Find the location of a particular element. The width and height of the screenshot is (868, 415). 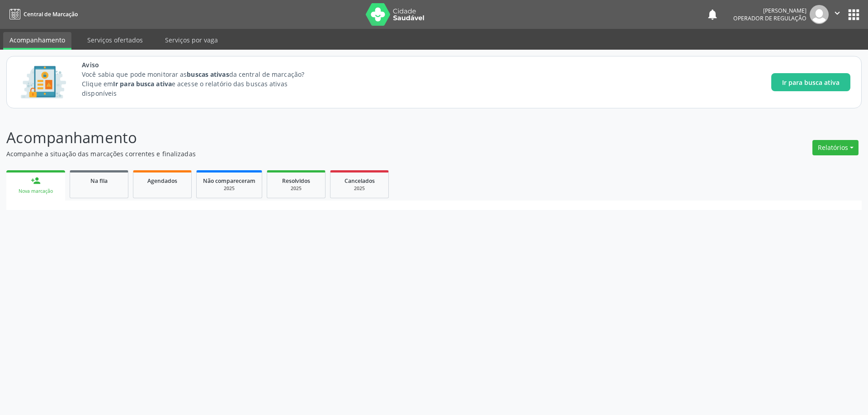

strong: Ir para busca ativa is located at coordinates (143, 84).